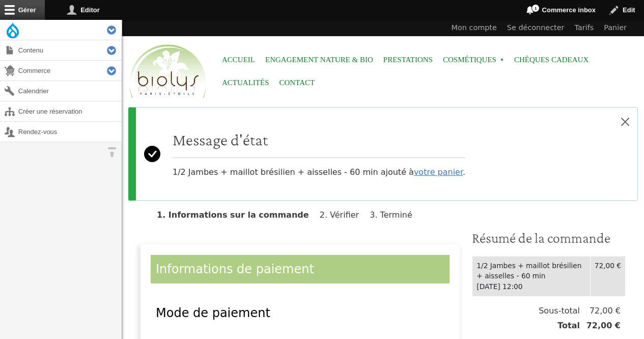 This screenshot has width=644, height=339. I want to click on a: Engagement Nature & Bio, so click(319, 59).